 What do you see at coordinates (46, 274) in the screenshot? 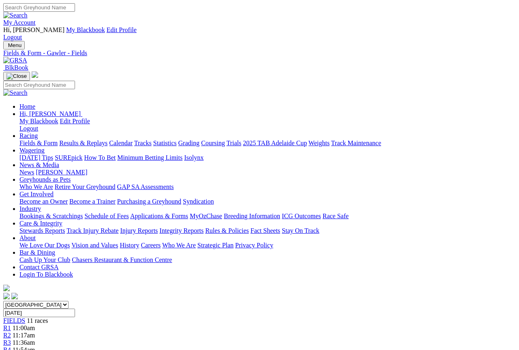
I see `a: Login To Blackbook` at bounding box center [46, 274].